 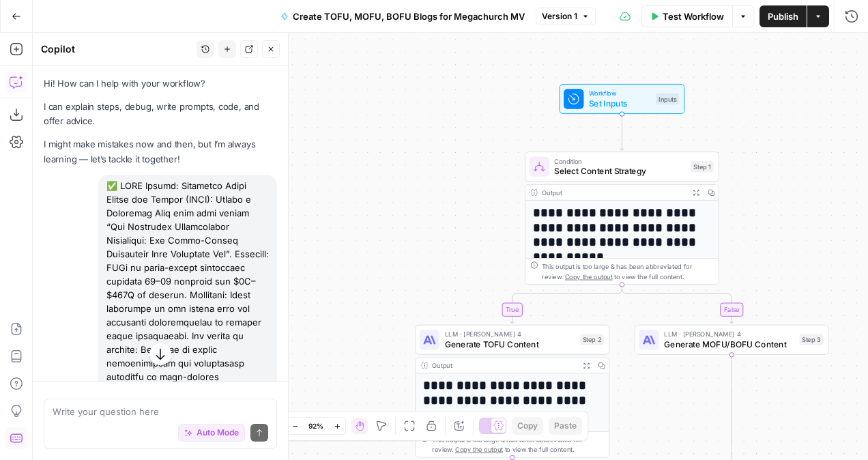 I want to click on p: I might make mistakes now and then, but I’m always learning — let’s tackle it together!, so click(x=161, y=151).